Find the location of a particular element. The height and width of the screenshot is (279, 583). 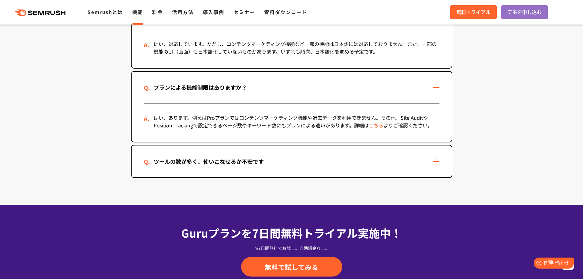

a: 無料トライアル is located at coordinates (474, 12).